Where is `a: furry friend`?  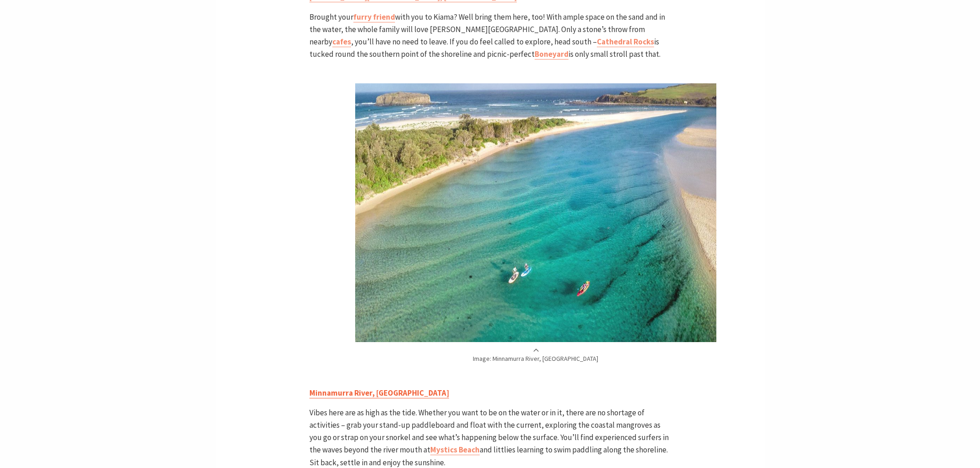 a: furry friend is located at coordinates (374, 17).